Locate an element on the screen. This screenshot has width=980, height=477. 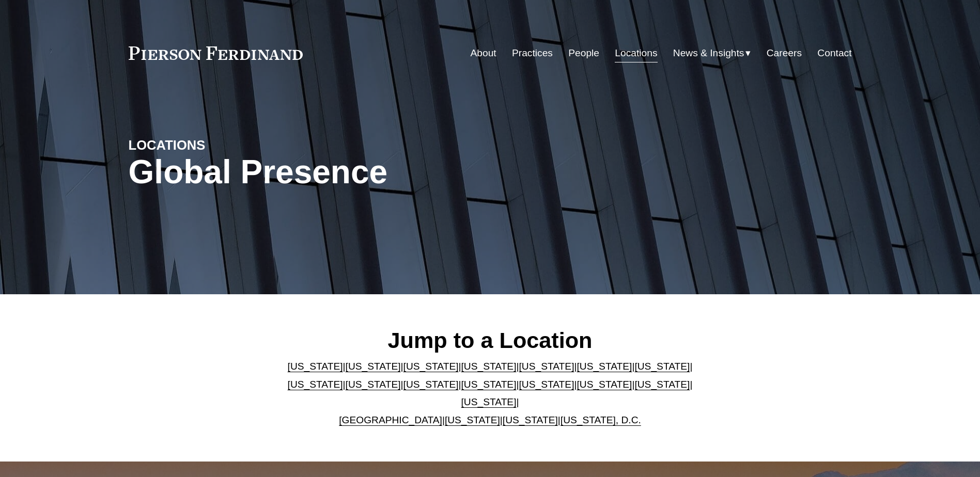
a: Contact is located at coordinates (834, 54).